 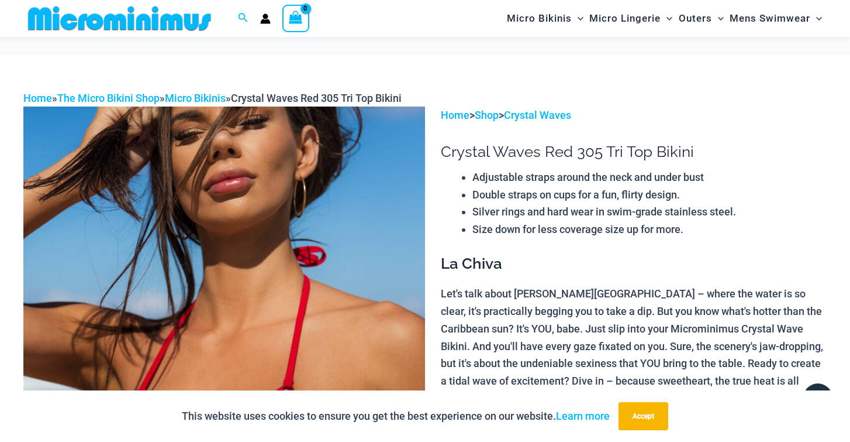 I want to click on p: This website uses cookies to ensure you get the best experience on our website., so click(x=396, y=416).